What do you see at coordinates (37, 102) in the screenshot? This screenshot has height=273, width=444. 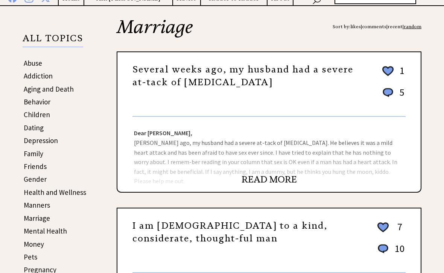 I see `a: Behavior` at bounding box center [37, 102].